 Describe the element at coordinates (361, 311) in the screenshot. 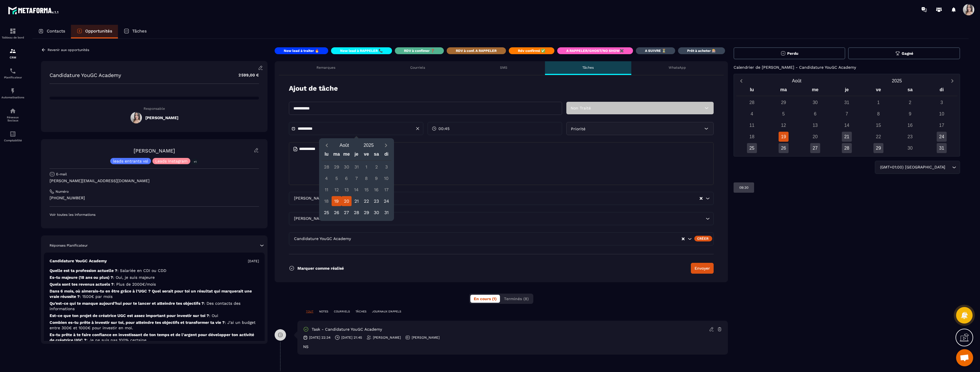

I see `p: TÂCHES` at that location.